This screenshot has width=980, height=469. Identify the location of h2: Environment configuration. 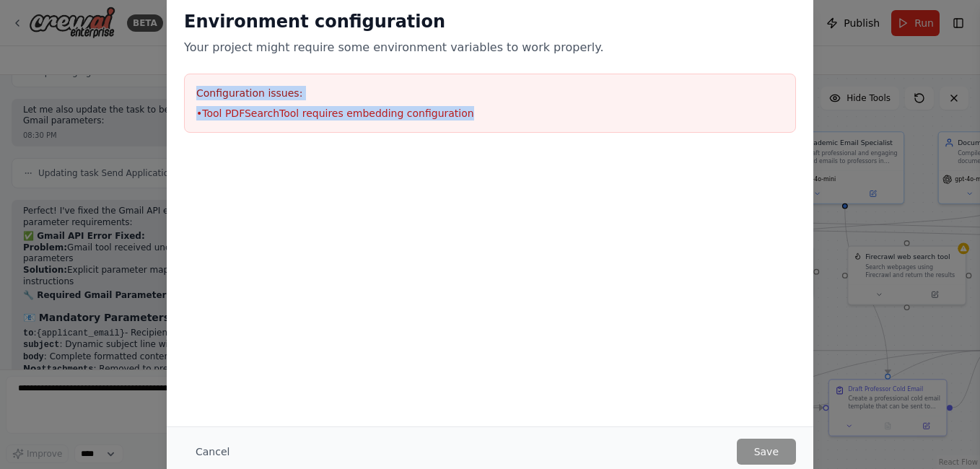
(490, 22).